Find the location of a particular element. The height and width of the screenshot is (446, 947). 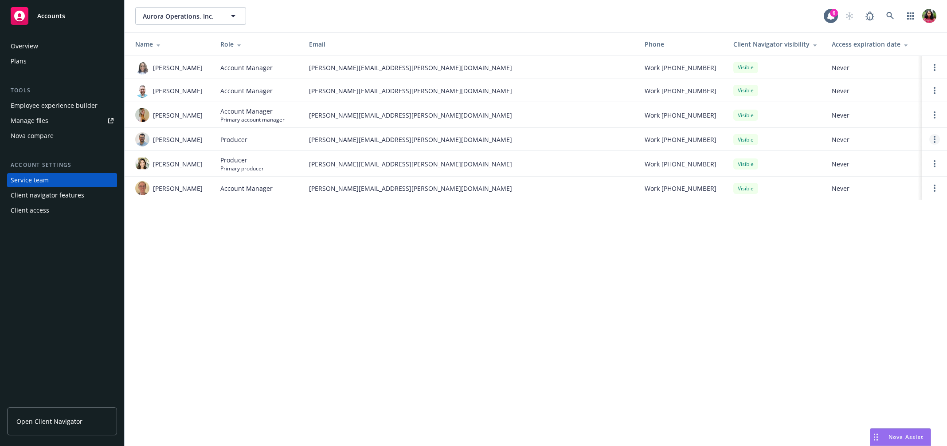

button: Aurora Operations, Inc. is located at coordinates (191, 16).